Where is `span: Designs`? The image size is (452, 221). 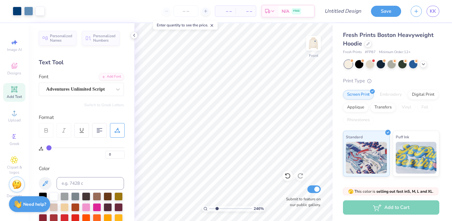
span: Designs is located at coordinates (14, 73).